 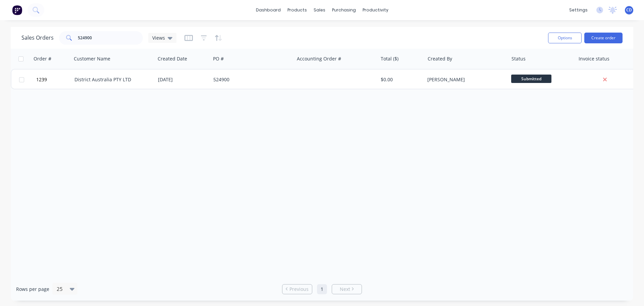 What do you see at coordinates (37, 37) in the screenshot?
I see `h1: Sales Orders` at bounding box center [37, 37].